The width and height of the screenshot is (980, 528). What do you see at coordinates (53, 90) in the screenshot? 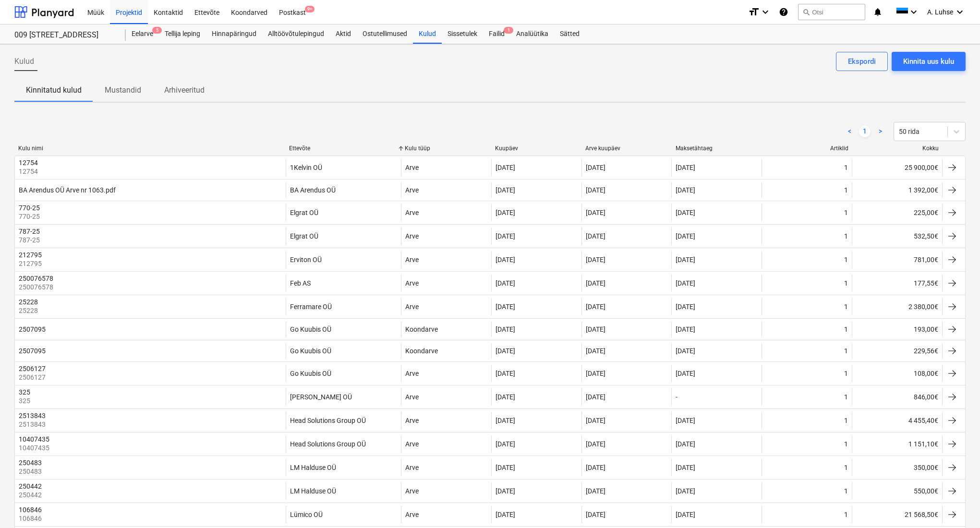
I see `p: Kinnitatud kulud` at bounding box center [53, 90].